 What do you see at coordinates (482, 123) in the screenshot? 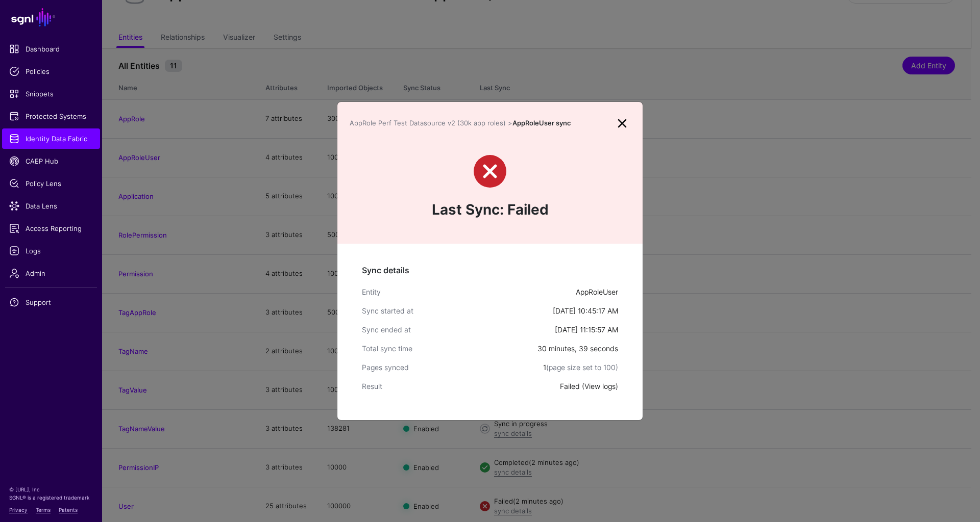
I see `h3: AppRoleUser sync` at bounding box center [482, 123].